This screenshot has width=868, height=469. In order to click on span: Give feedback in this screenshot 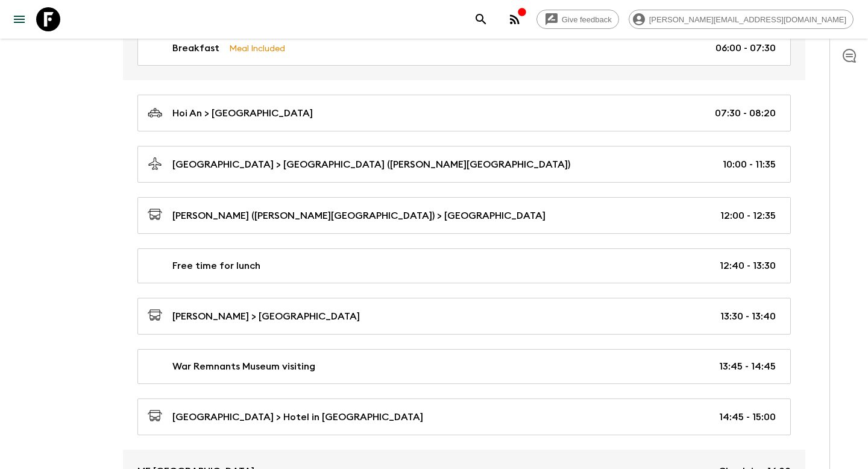, I will do `click(586, 19)`.